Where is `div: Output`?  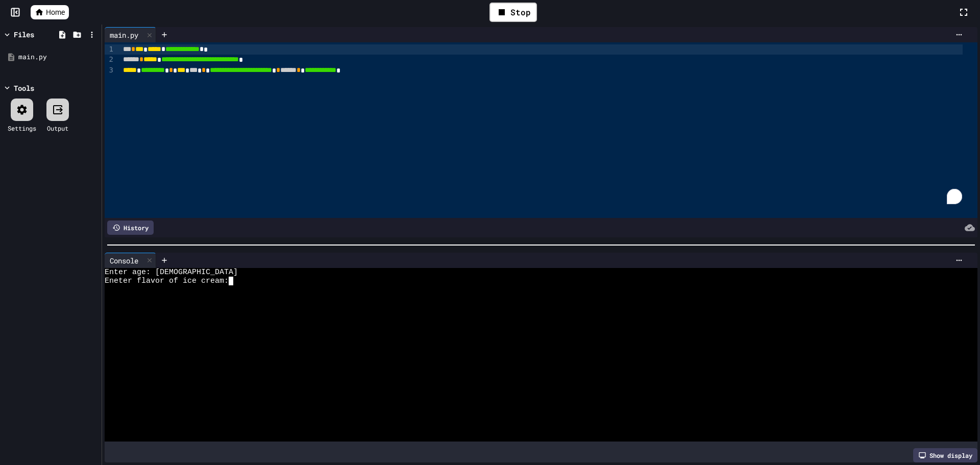 div: Output is located at coordinates (58, 128).